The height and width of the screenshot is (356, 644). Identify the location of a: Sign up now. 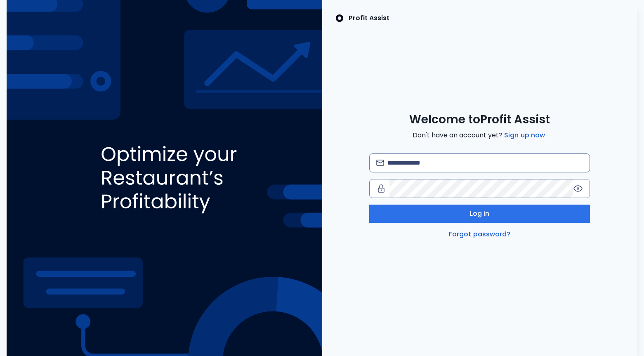
(524, 136).